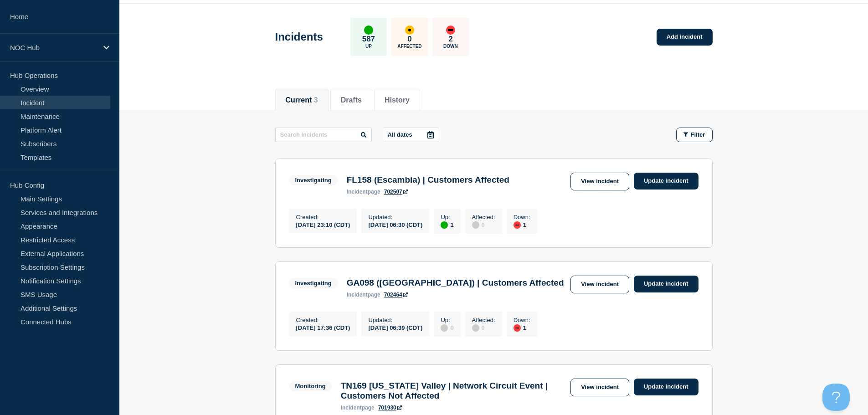 This screenshot has width=868, height=415. I want to click on a: 702507, so click(396, 192).